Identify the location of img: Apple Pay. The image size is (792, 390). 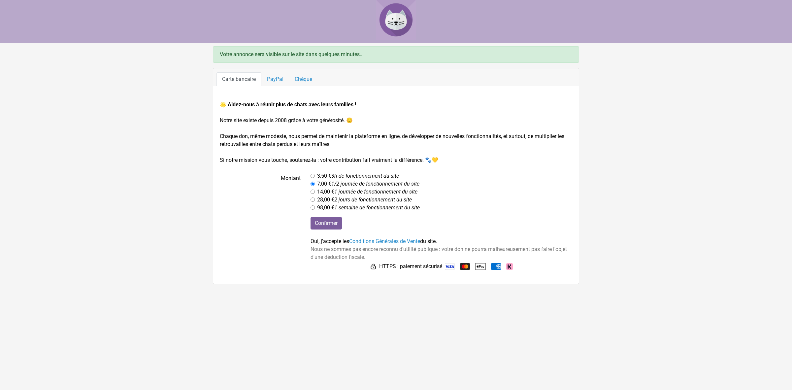
(481, 266).